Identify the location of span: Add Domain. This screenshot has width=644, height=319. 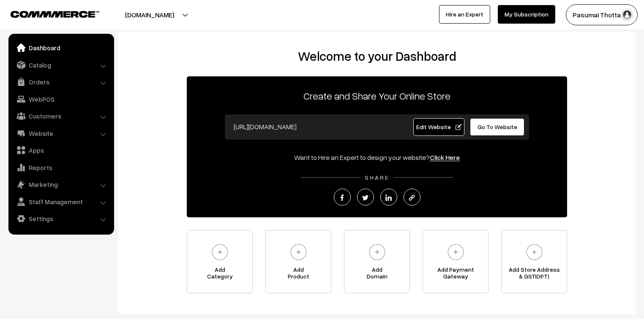
(377, 275).